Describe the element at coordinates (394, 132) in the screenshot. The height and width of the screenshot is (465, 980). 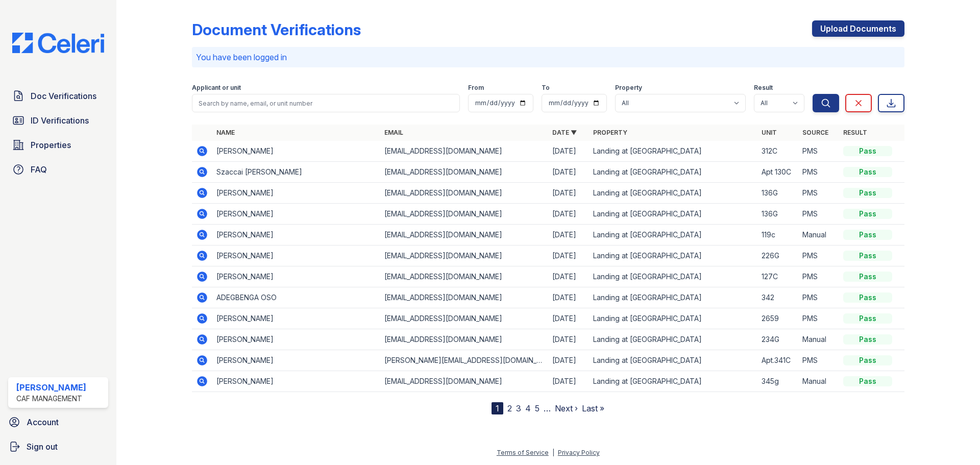
I see `a: Email` at that location.